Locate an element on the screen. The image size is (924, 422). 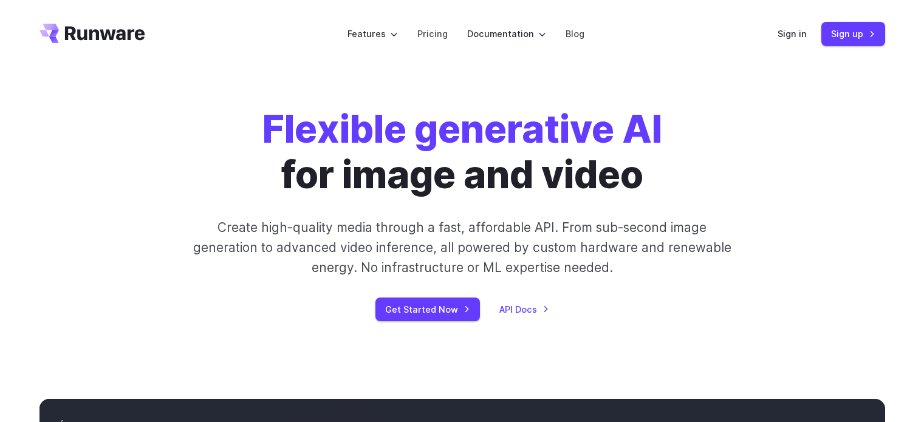
strong: Flexible generative AI is located at coordinates (462, 129).